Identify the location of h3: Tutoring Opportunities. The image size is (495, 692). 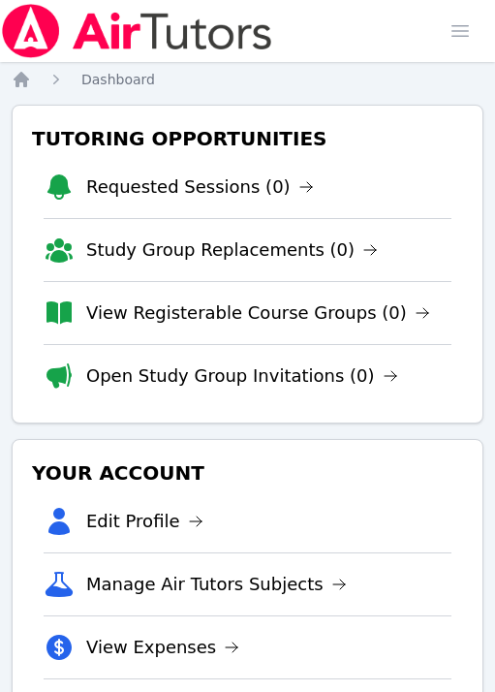
(247, 139).